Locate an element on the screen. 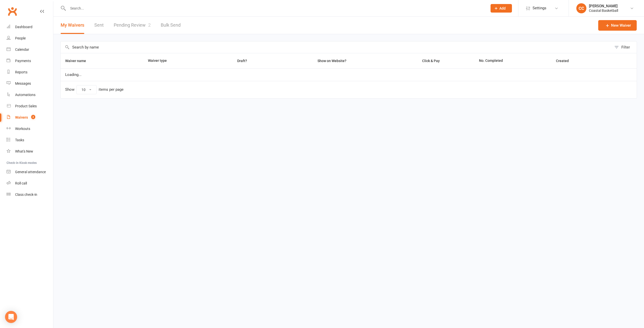 The width and height of the screenshot is (644, 328). a: Tasks is located at coordinates (30, 140).